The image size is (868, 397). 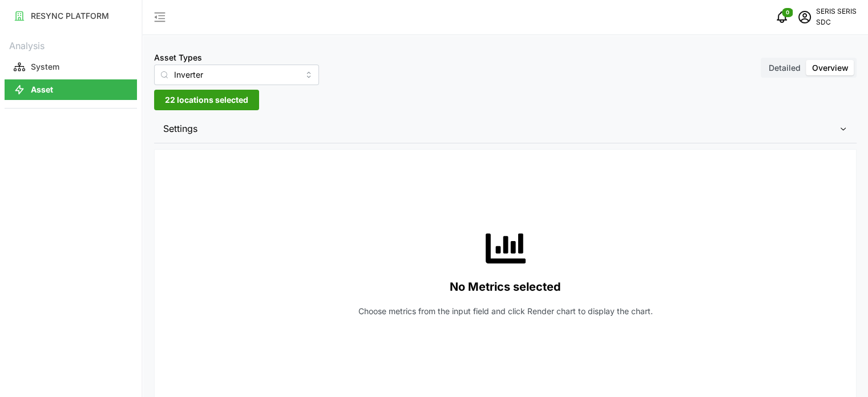 What do you see at coordinates (502, 129) in the screenshot?
I see `span: Settings` at bounding box center [502, 129].